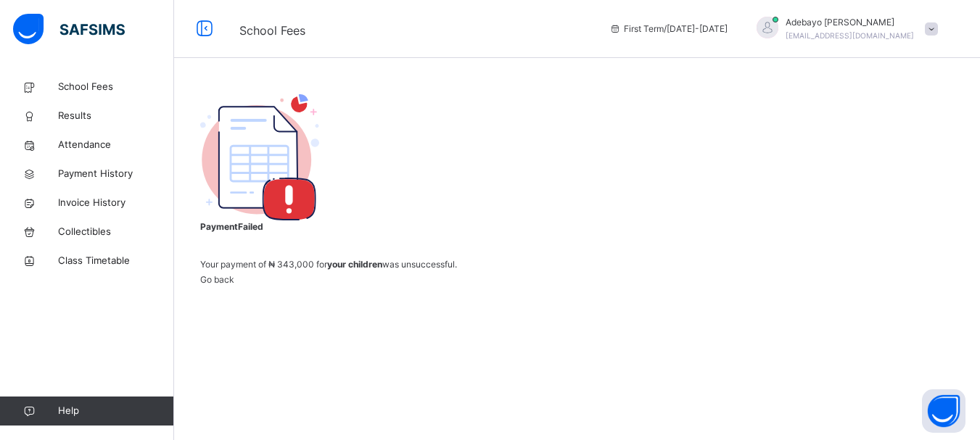 The width and height of the screenshot is (980, 440). What do you see at coordinates (217, 279) in the screenshot?
I see `span: Go back` at bounding box center [217, 279].